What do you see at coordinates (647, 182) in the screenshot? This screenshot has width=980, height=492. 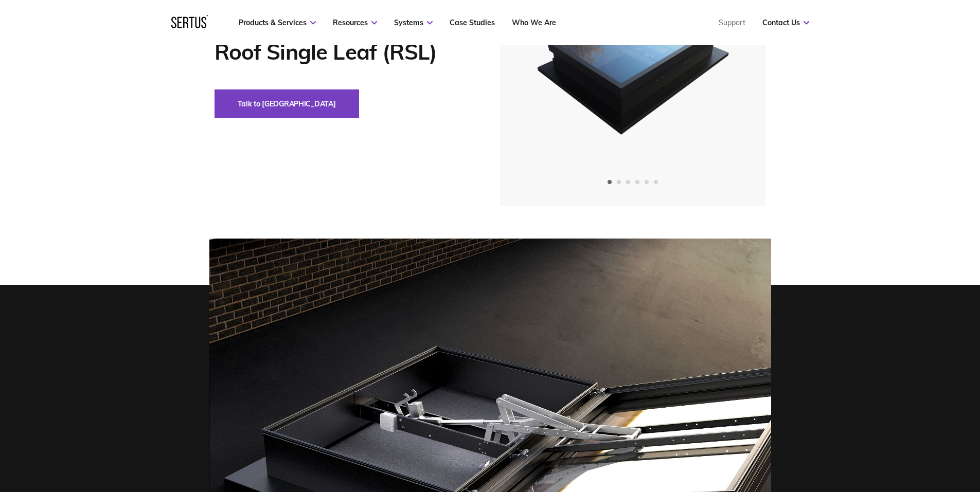 I see `span: Go to slide 5` at bounding box center [647, 182].